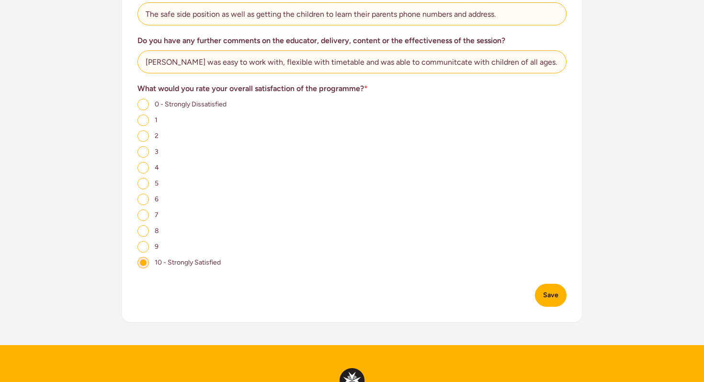 The width and height of the screenshot is (704, 382). What do you see at coordinates (352, 41) in the screenshot?
I see `h3: Do you have any further comments on the educator, delivery, content or the effectiveness of the s...` at bounding box center [352, 41].